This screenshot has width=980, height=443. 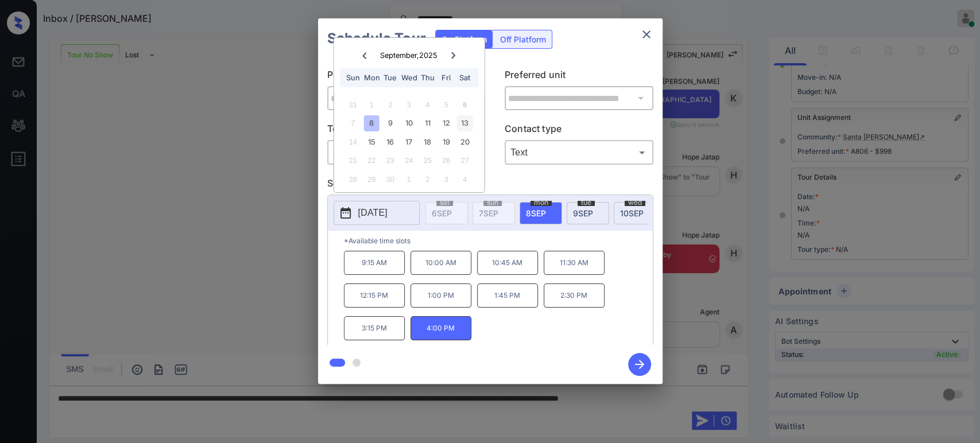 What do you see at coordinates (446, 179) in the screenshot?
I see `div: Not available Friday, October 3rd, 2025` at bounding box center [446, 179].